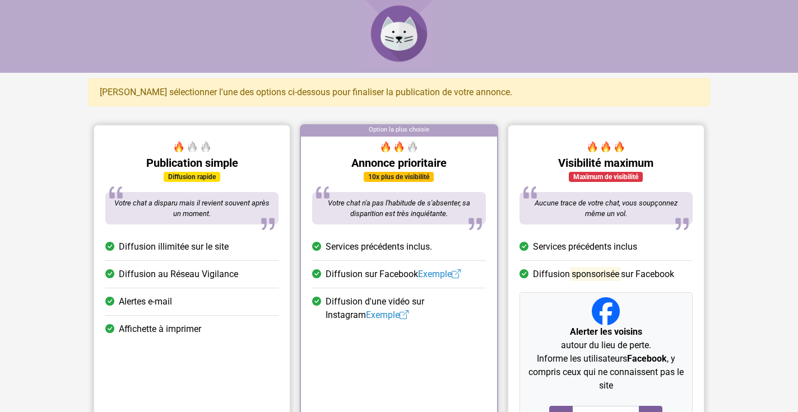 This screenshot has width=798, height=412. I want to click on span: Services précédents inclus., so click(379, 247).